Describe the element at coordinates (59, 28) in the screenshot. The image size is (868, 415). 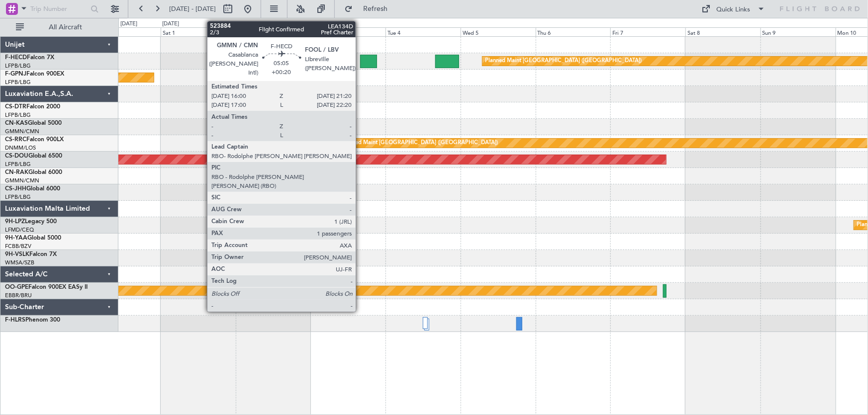
I see `button: All Aircraft` at that location.